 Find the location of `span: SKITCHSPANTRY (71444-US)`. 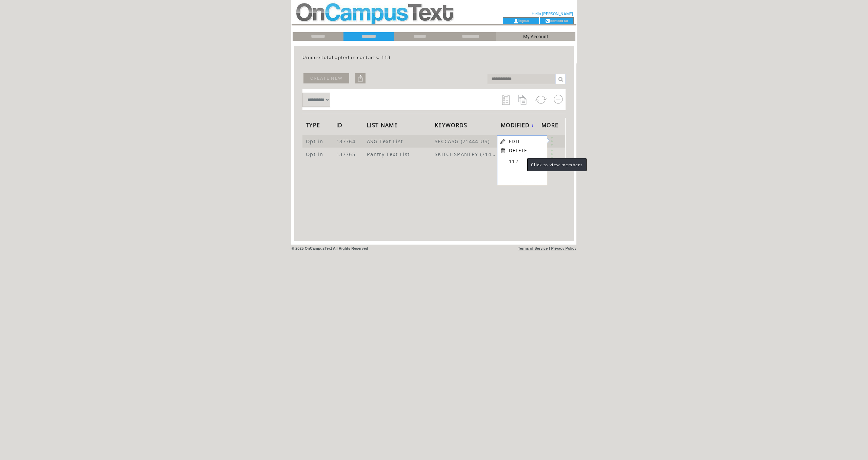

span: SKITCHSPANTRY (71444-US) is located at coordinates (468, 154).